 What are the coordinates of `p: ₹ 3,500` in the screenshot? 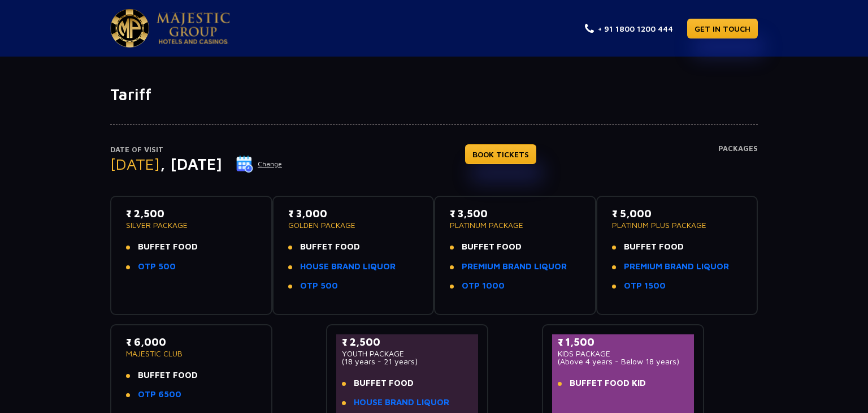 It's located at (515, 213).